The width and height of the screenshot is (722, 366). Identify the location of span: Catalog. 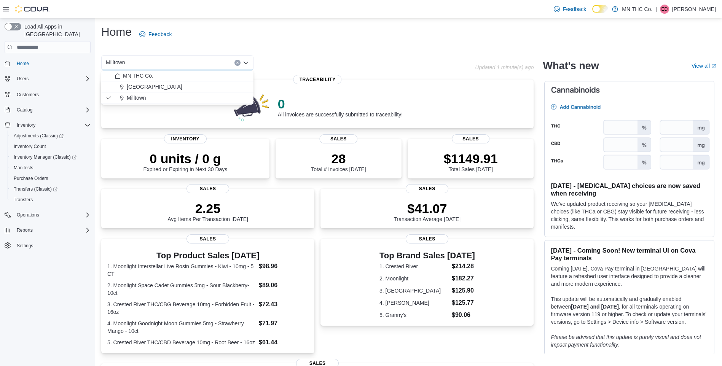
(24, 110).